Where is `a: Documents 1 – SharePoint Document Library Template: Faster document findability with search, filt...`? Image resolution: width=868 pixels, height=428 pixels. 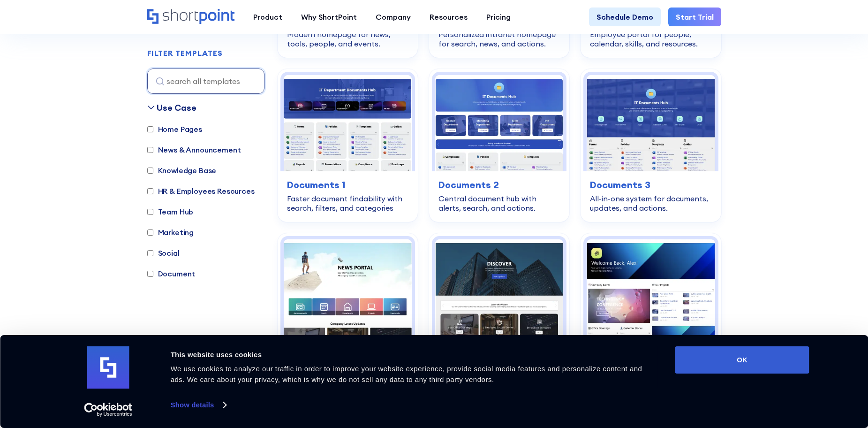 a: Documents 1 – SharePoint Document Library Template: Faster document findability with search, filt... is located at coordinates (348, 145).